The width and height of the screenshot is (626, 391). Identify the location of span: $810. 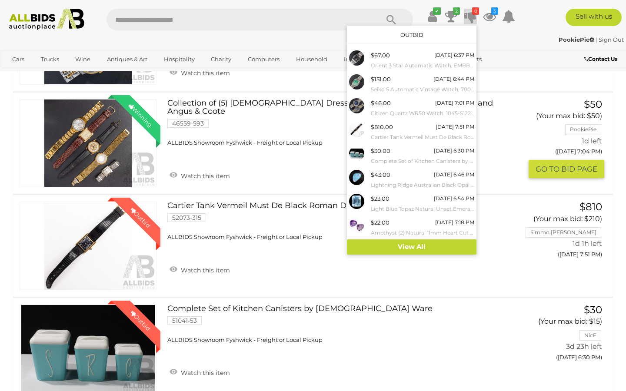
(591, 207).